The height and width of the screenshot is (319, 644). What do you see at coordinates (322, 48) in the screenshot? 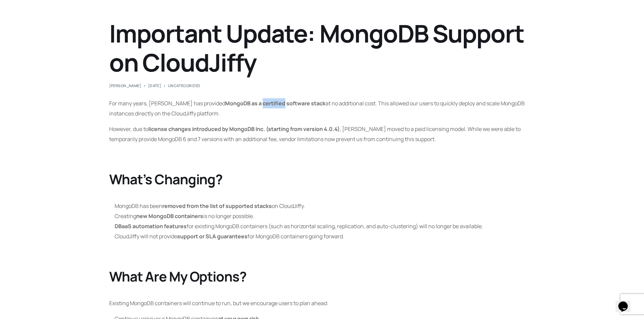
I see `h1: Important Update: MongoDB Support on CloudJiffy` at bounding box center [322, 48].